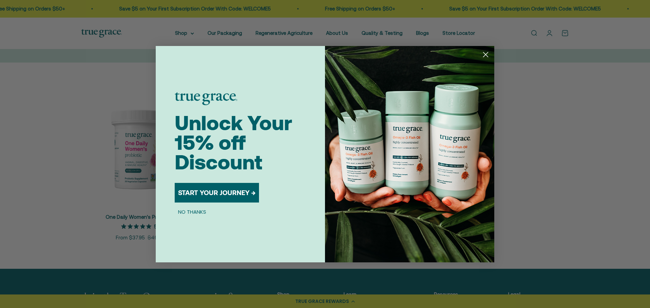 This screenshot has width=650, height=308. Describe the element at coordinates (192, 212) in the screenshot. I see `button: NO THANKS` at that location.